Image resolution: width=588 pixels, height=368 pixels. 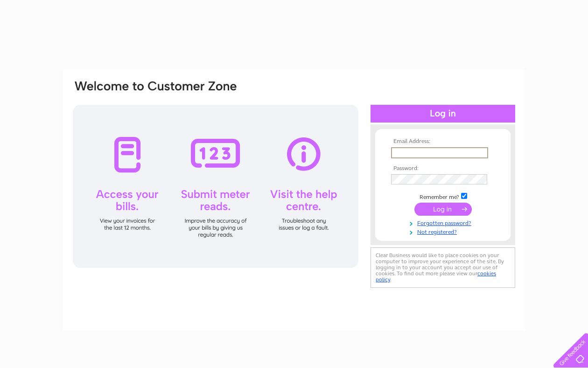 I want to click on a: Not registered?, so click(x=443, y=231).